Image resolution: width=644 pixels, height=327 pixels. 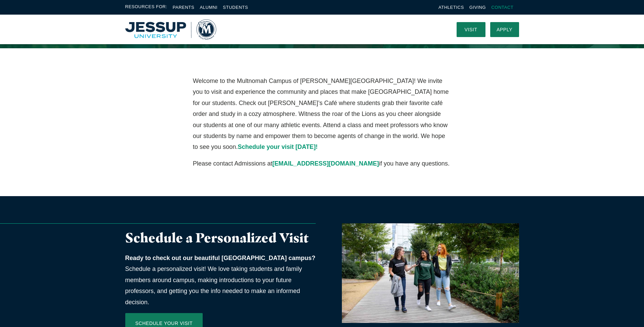 I want to click on a: Alumni, so click(x=208, y=7).